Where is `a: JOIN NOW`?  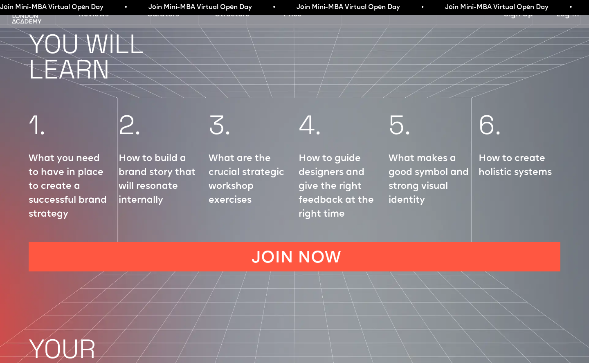 a: JOIN NOW is located at coordinates (294, 257).